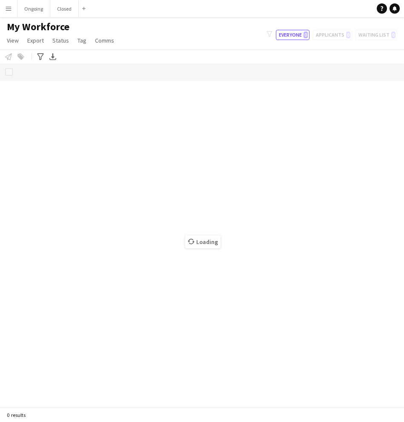  What do you see at coordinates (60, 40) in the screenshot?
I see `a: Status` at bounding box center [60, 40].